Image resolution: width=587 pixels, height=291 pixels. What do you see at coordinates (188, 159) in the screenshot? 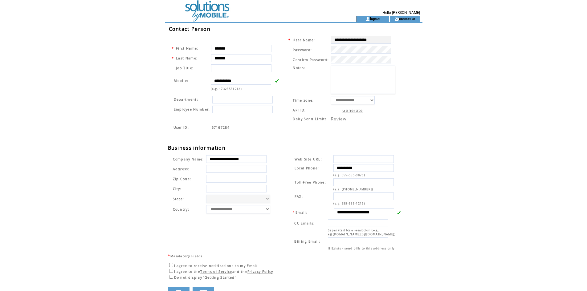
I see `span: Company Name:` at bounding box center [188, 159].